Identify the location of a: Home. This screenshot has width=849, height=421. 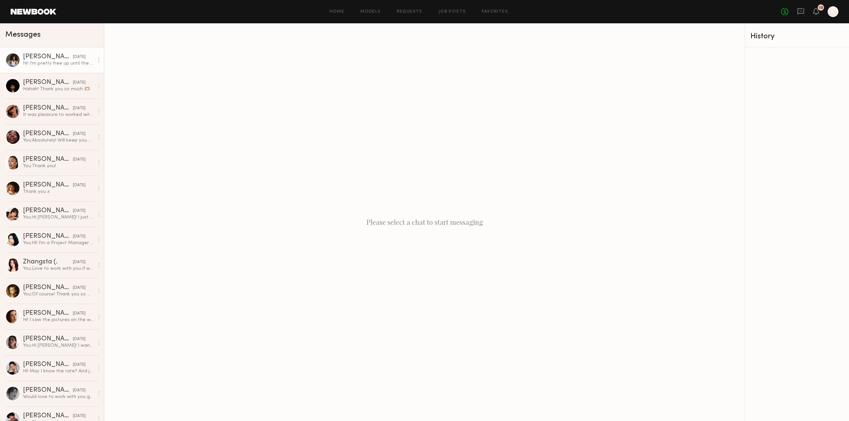
(337, 12).